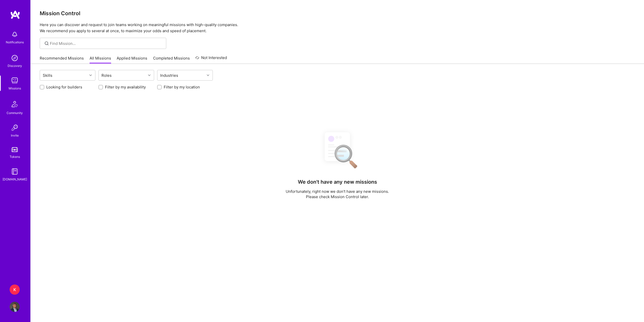 This screenshot has width=644, height=322. What do you see at coordinates (337, 150) in the screenshot?
I see `img: No Results` at bounding box center [337, 150].